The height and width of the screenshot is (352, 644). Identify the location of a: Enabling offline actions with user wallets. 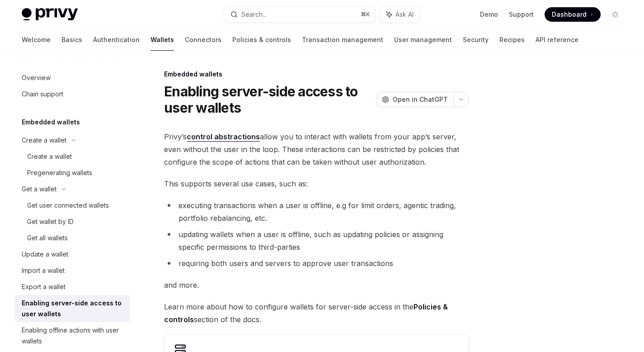
(72, 336).